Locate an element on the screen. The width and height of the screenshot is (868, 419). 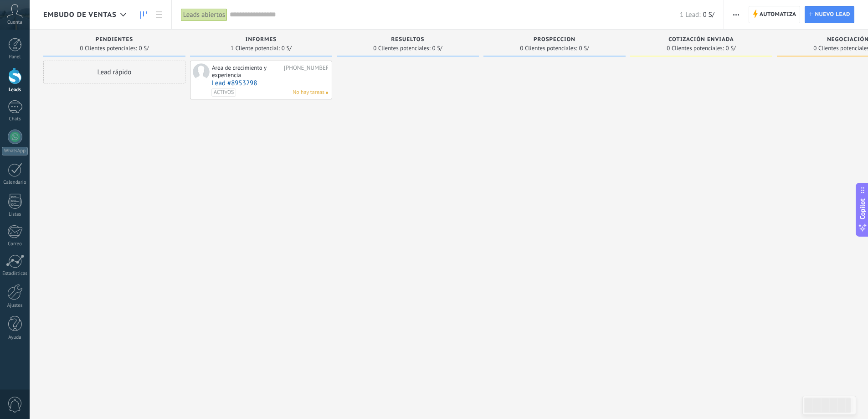
span: PROSPECCION is located at coordinates (554, 40).